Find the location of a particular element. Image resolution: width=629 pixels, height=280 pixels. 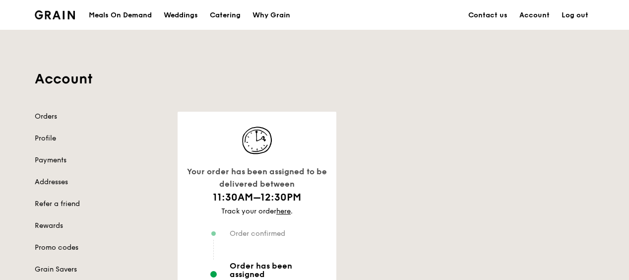

a: Account is located at coordinates (534, 15).